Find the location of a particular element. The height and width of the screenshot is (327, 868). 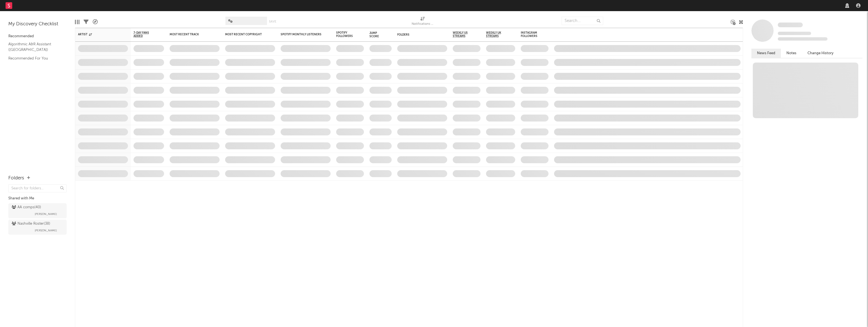

div: Shared with Me is located at coordinates (38, 198).